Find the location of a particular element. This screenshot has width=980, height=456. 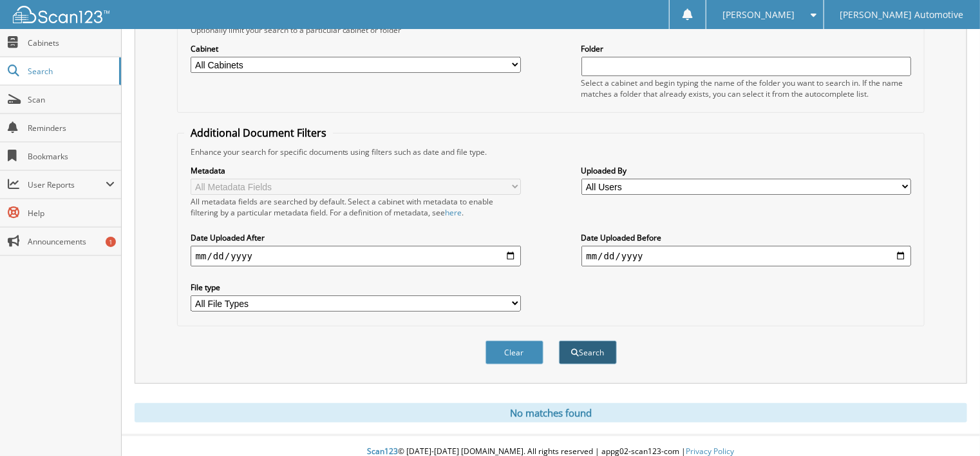

span: Scan is located at coordinates (71, 99).